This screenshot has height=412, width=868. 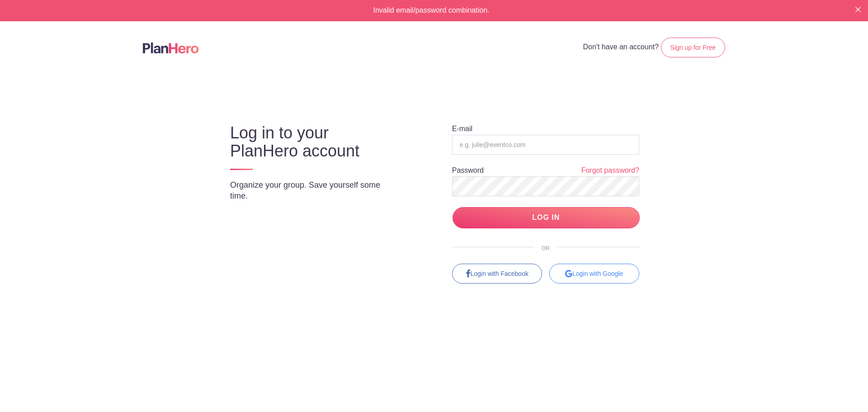 I want to click on button: Close, so click(x=858, y=9).